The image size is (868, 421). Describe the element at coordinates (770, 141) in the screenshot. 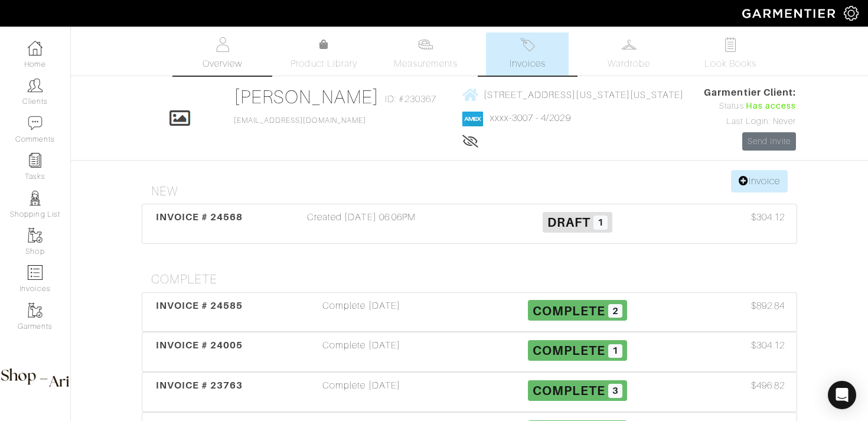

I see `a: Send Invite` at that location.